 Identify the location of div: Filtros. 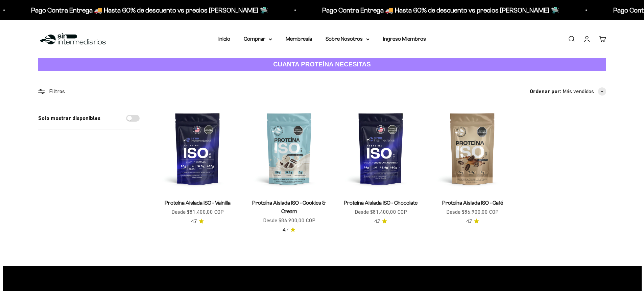
(89, 92).